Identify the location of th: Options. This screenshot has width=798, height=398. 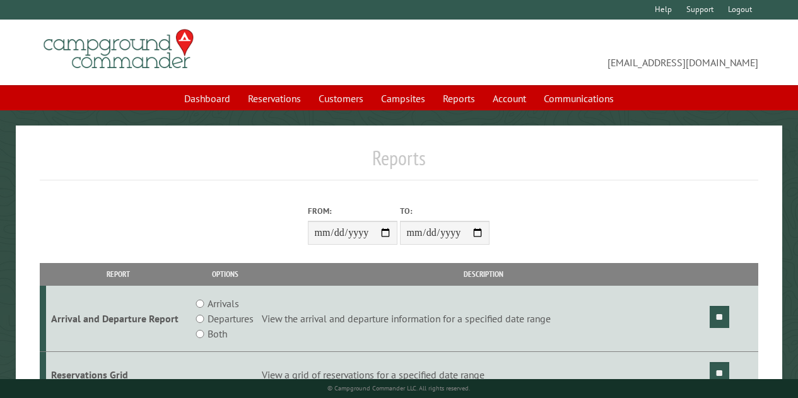
(225, 274).